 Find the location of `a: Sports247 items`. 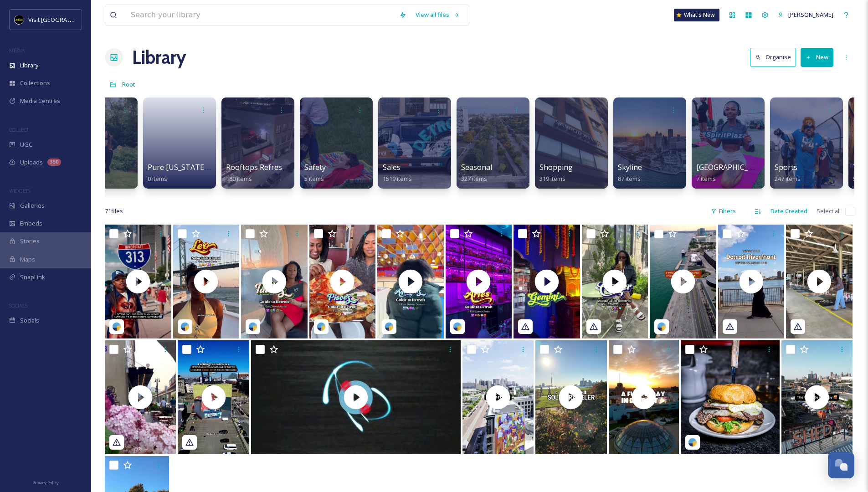

a: Sports247 items is located at coordinates (788, 172).